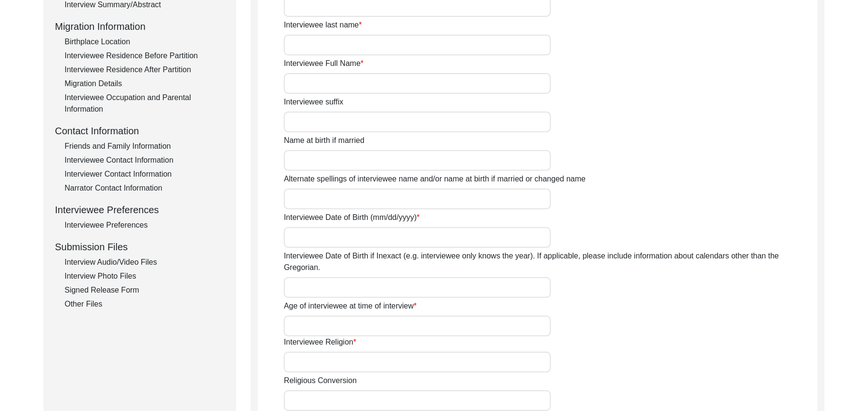  I want to click on div: Other Files, so click(145, 304).